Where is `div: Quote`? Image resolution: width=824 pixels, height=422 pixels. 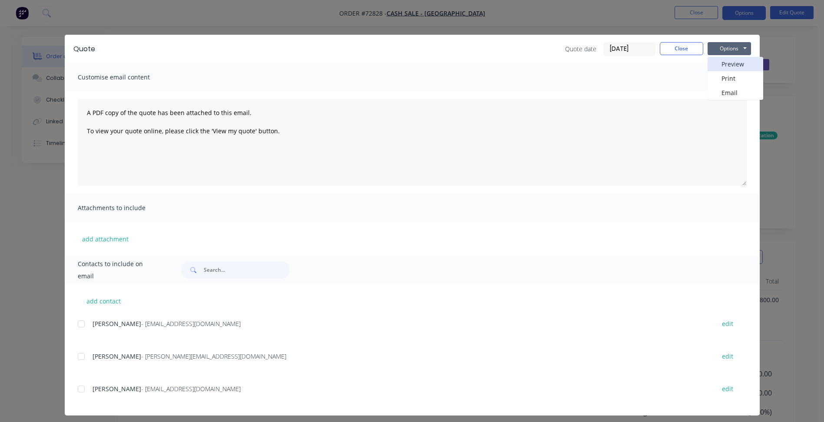
div: Quote is located at coordinates (84, 49).